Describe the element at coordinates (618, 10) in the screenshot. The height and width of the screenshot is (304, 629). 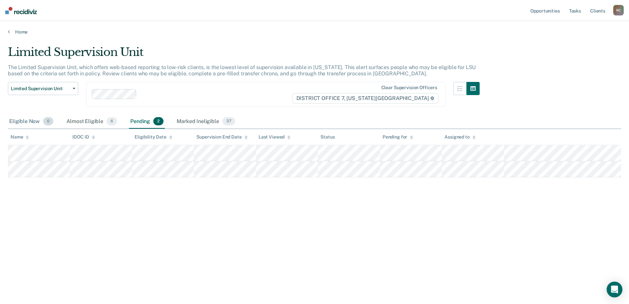
I see `div: R C` at that location.